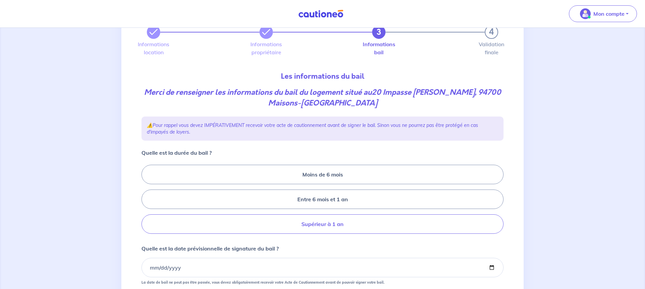 This screenshot has width=645, height=289. I want to click on button: 3, so click(379, 32).